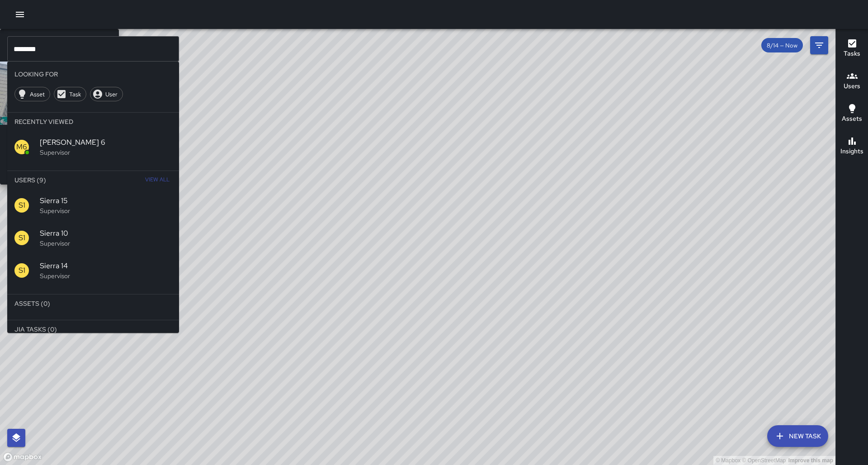  I want to click on button: View All, so click(157, 180).